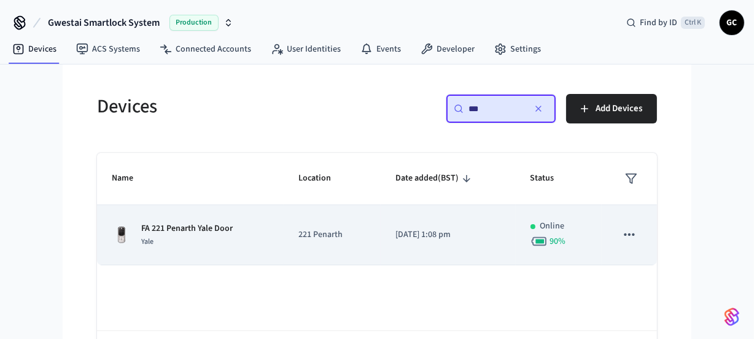 The image size is (754, 339). What do you see at coordinates (692, 23) in the screenshot?
I see `span: Ctrl K` at bounding box center [692, 23].